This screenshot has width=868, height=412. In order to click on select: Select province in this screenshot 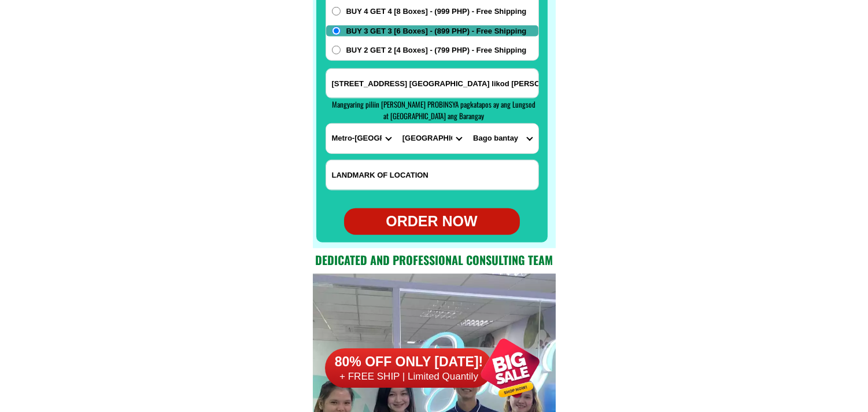, I will do `click(361, 139)`.